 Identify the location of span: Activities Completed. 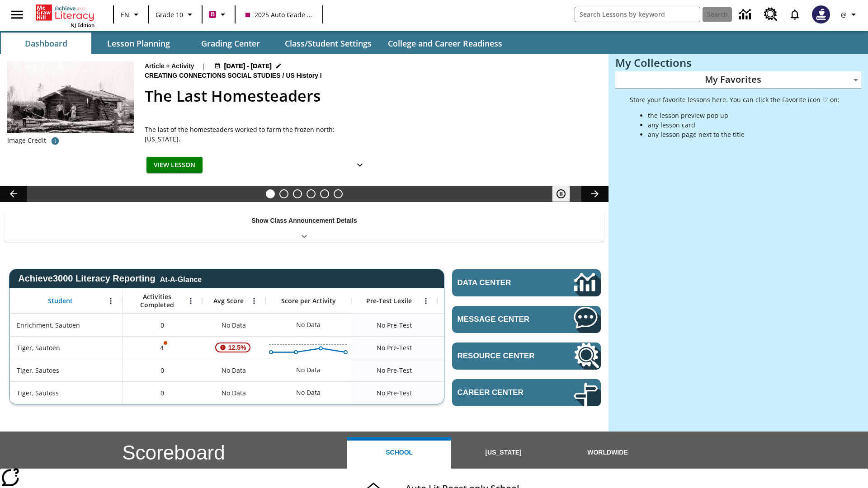
(157, 301).